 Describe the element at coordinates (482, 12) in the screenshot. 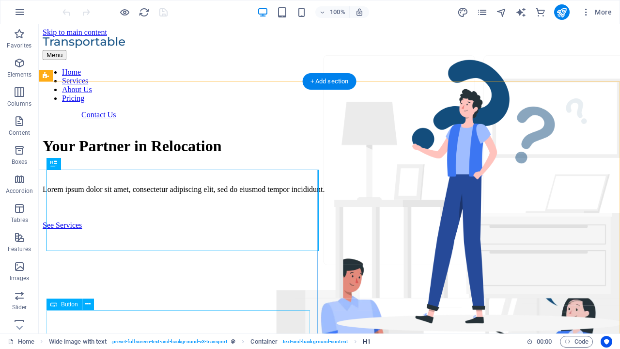

I see `i: Pages (Ctrl+Alt+S)` at that location.